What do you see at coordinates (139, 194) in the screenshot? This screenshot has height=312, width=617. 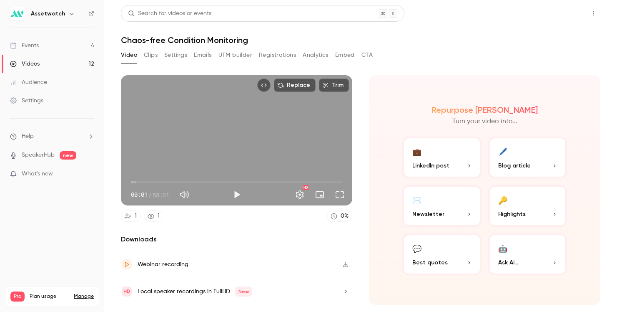 I see `span: 00:01` at bounding box center [139, 194].